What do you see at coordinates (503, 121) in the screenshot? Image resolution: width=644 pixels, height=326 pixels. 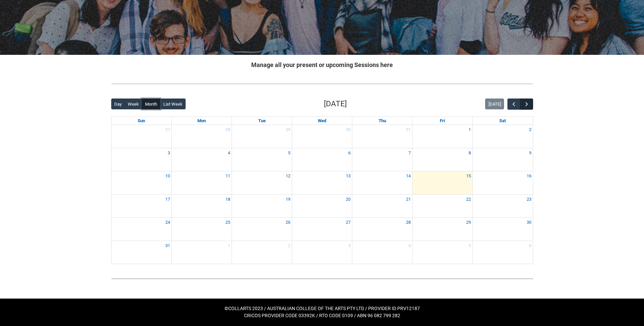 I see `a: Saturday` at bounding box center [503, 121].